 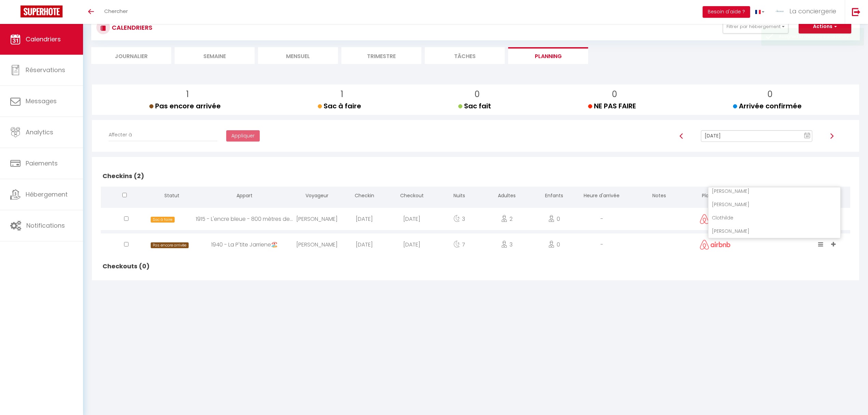 What do you see at coordinates (116, 11) in the screenshot?
I see `span: Chercher` at bounding box center [116, 11].